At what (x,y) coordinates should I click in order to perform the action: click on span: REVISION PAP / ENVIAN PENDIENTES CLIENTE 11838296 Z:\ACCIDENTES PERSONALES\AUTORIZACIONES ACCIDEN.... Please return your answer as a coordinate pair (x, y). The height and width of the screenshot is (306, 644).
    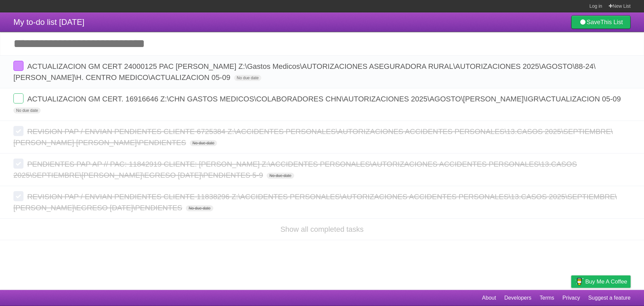
    Looking at the image, I should click on (315, 202).